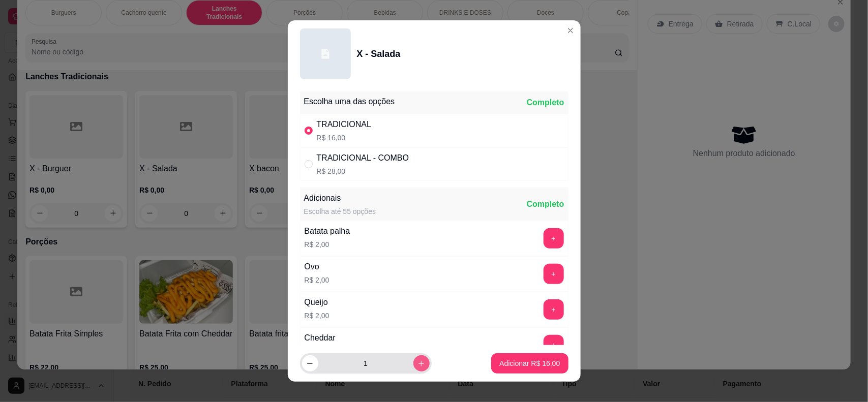 Image resolution: width=868 pixels, height=402 pixels. Describe the element at coordinates (379, 54) in the screenshot. I see `div: X - Salada` at that location.